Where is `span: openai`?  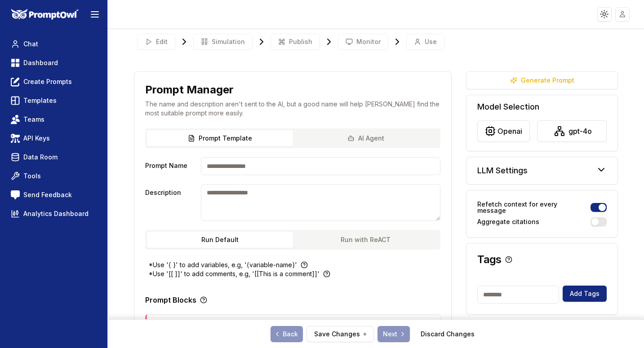
span: openai is located at coordinates (510, 131).